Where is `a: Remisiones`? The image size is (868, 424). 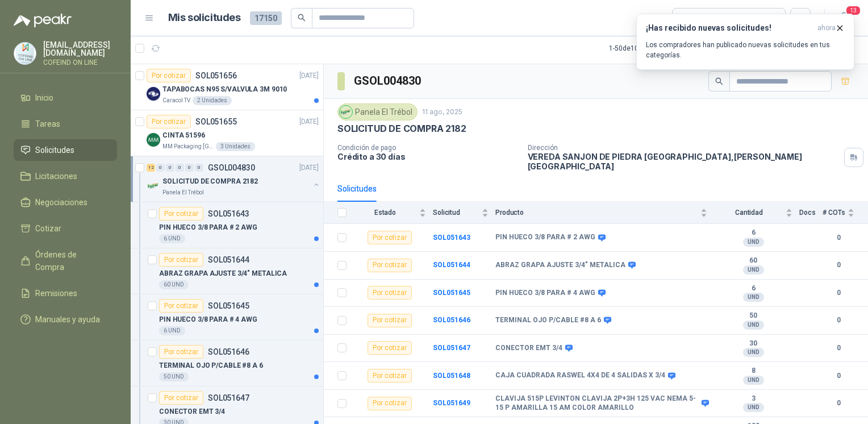 a: Remisiones is located at coordinates (66, 293).